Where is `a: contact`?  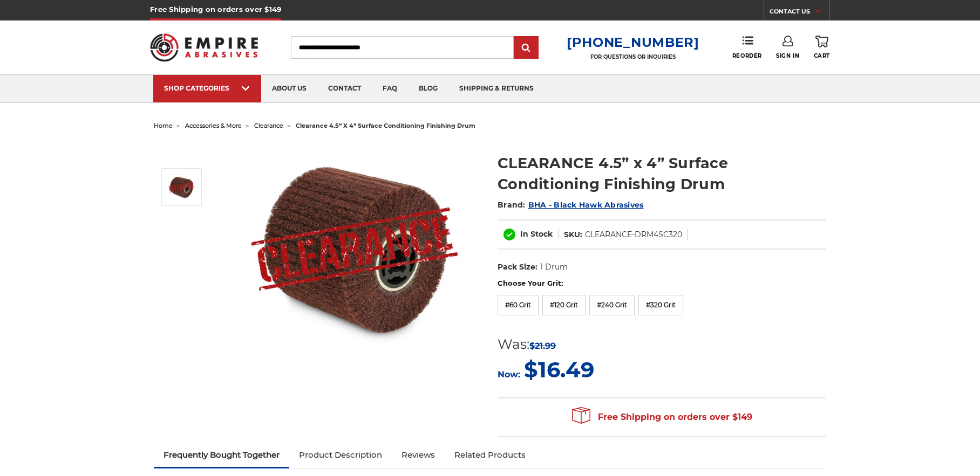
a: contact is located at coordinates (344, 89).